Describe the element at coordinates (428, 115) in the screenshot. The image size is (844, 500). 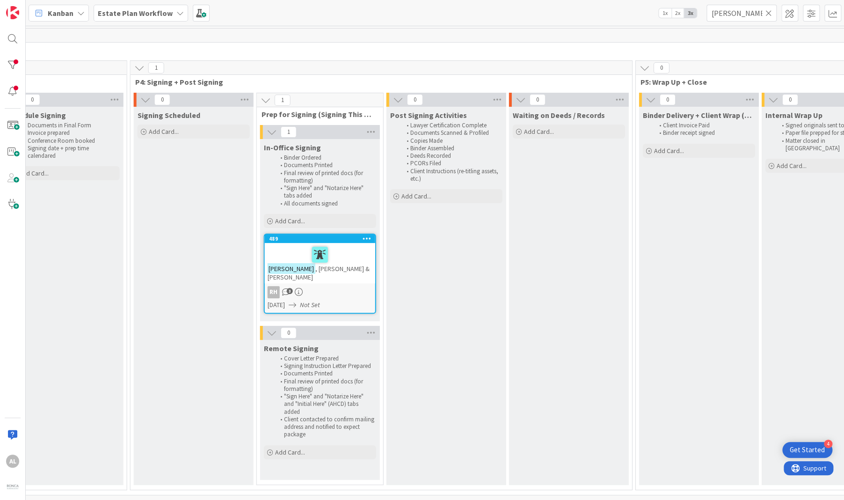
I see `span: Post Signing Activities` at that location.